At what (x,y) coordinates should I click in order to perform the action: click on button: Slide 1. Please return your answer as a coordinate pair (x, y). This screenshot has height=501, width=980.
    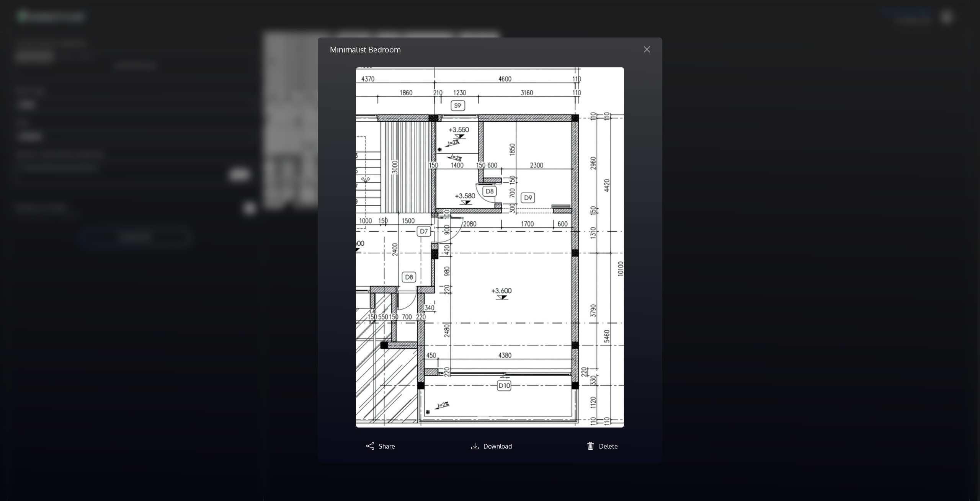
    Looking at the image, I should click on (483, 417).